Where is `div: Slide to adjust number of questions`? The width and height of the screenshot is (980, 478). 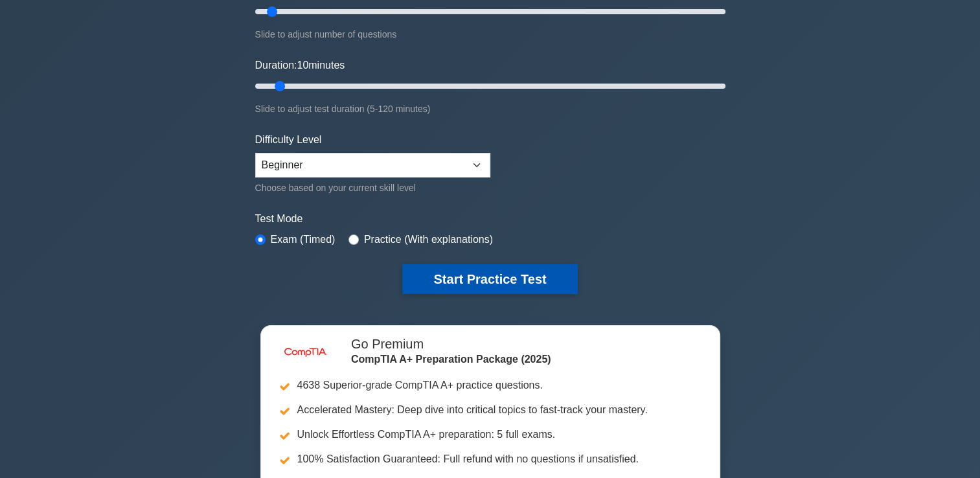
div: Slide to adjust number of questions is located at coordinates (490, 35).